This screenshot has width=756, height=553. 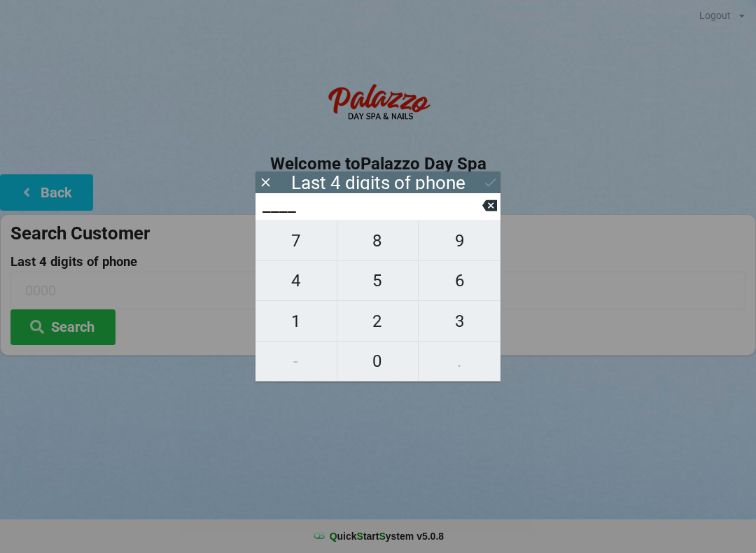 What do you see at coordinates (459, 320) in the screenshot?
I see `button: 3` at bounding box center [459, 320].